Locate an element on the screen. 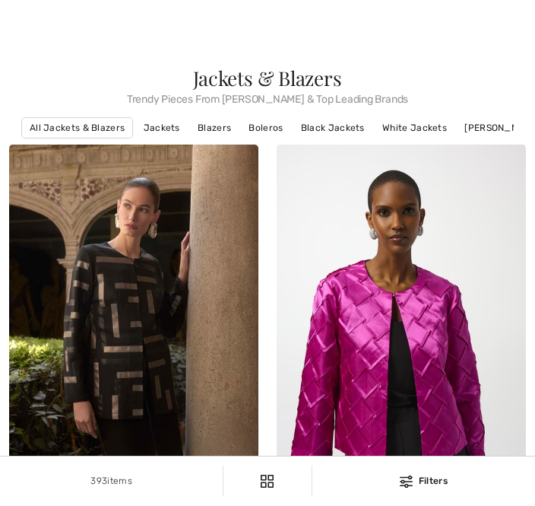 The width and height of the screenshot is (535, 506). a: All Jackets & Blazers is located at coordinates (77, 128).